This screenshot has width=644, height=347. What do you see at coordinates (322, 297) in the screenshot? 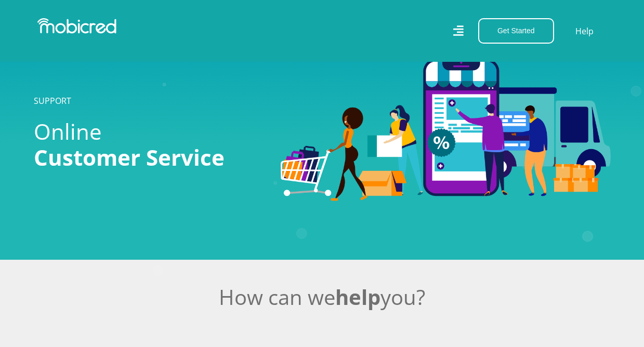
I see `h2: How can we you?` at bounding box center [322, 297].